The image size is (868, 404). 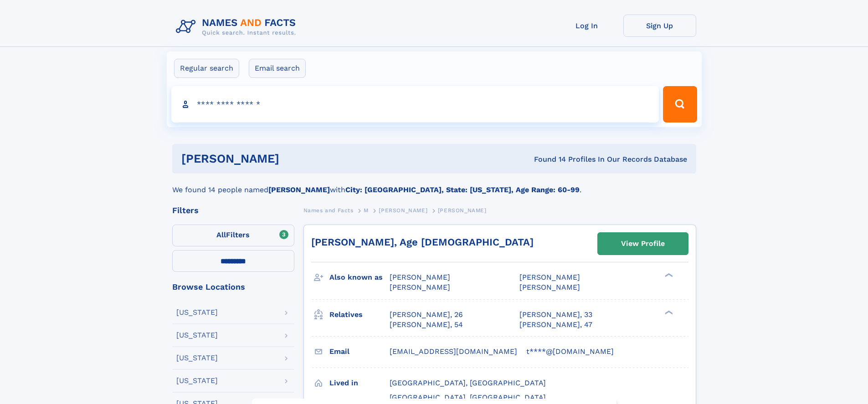 I want to click on label: Filters, so click(x=233, y=235).